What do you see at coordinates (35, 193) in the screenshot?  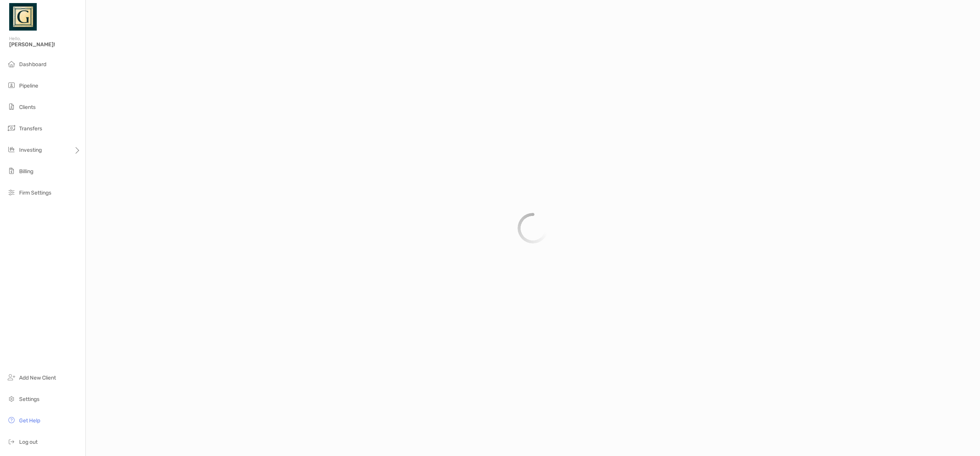 I see `span: Firm Settings` at bounding box center [35, 193].